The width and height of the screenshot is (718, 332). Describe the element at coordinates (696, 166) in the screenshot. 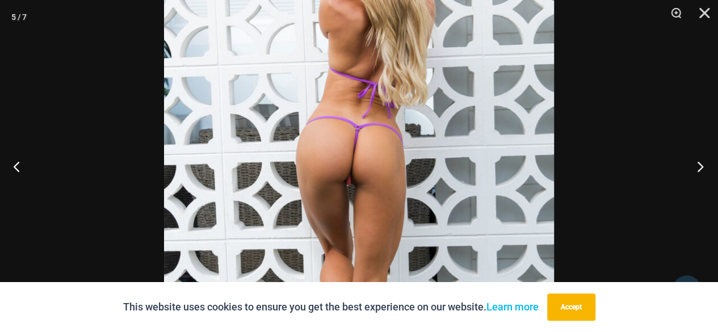

I see `button: Next` at that location.